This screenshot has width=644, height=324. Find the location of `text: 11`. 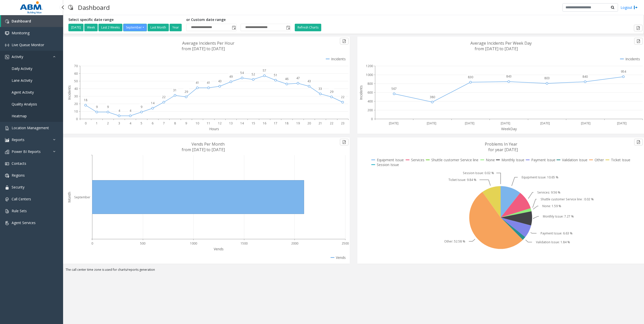

text: 11 is located at coordinates (208, 123).